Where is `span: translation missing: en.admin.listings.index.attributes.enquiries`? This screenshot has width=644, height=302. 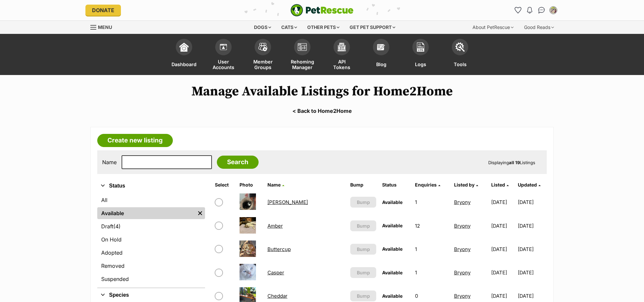
span: translation missing: en.admin.listings.index.attributes.enquiries is located at coordinates (426, 185).